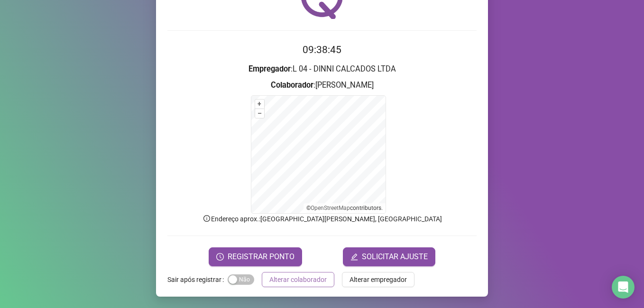 The height and width of the screenshot is (308, 644). Describe the element at coordinates (207, 219) in the screenshot. I see `span: info-circle` at that location.